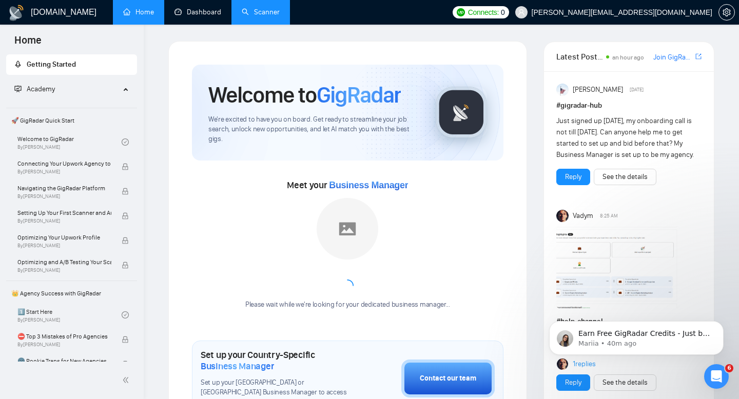 The width and height of the screenshot is (739, 399). What do you see at coordinates (64, 337) in the screenshot?
I see `span: ⛔ Top 3 Mistakes of Pro Agencies` at bounding box center [64, 337].